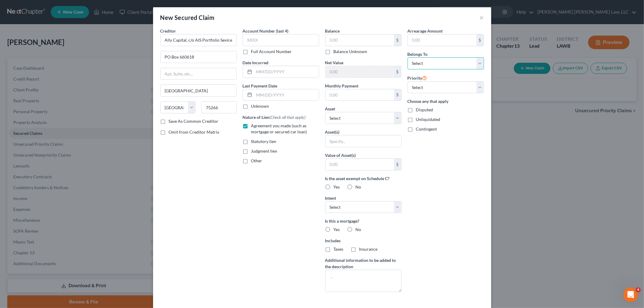 Image resolution: width=644 pixels, height=308 pixels. What do you see at coordinates (266, 31) in the screenshot?
I see `label: Account Number (last 4)` at bounding box center [266, 31].